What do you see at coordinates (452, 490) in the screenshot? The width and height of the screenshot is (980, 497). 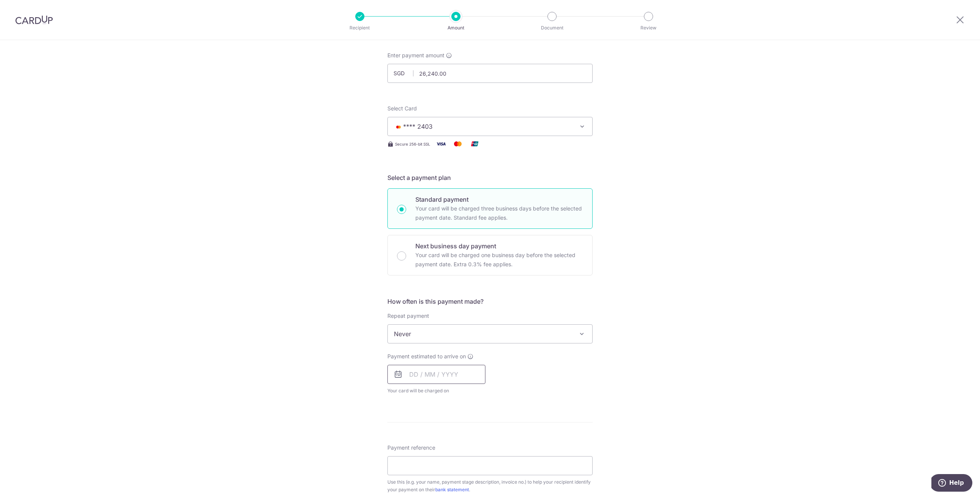 I see `a: bank statement` at bounding box center [452, 490].